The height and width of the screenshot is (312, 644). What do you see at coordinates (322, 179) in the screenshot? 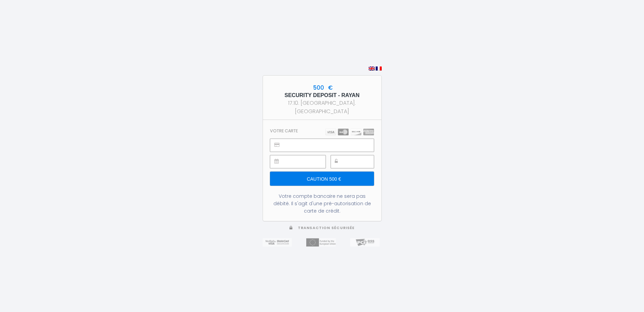
I see `input: Caution 500 €` at bounding box center [322, 179].